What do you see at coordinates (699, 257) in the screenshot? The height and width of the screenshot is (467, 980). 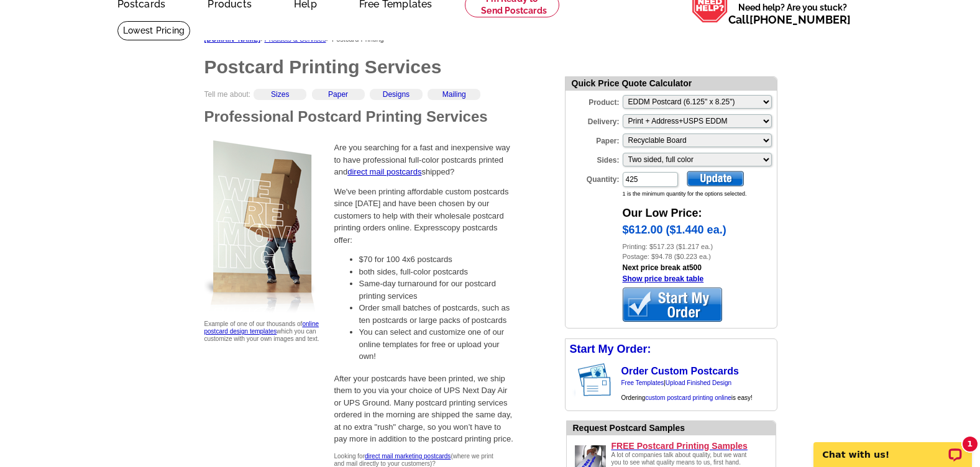 I see `div: Postage: $94.78 ($0.223 ea.)` at bounding box center [699, 257].